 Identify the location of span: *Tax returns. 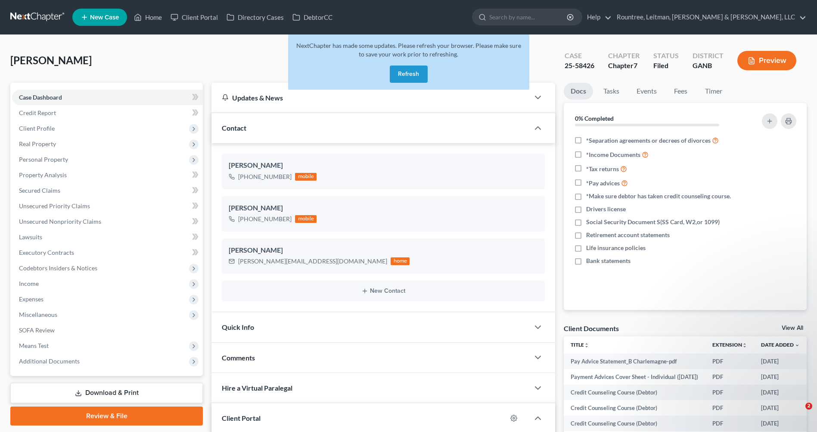
(603, 169).